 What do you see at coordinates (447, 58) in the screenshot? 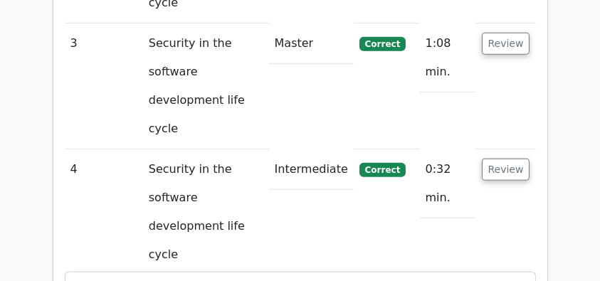
I see `td: 1:08 min.` at bounding box center [447, 58].